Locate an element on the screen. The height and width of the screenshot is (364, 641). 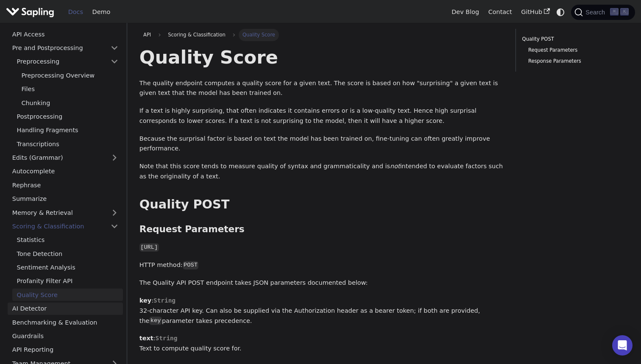
a: Statistics is located at coordinates (67, 240).